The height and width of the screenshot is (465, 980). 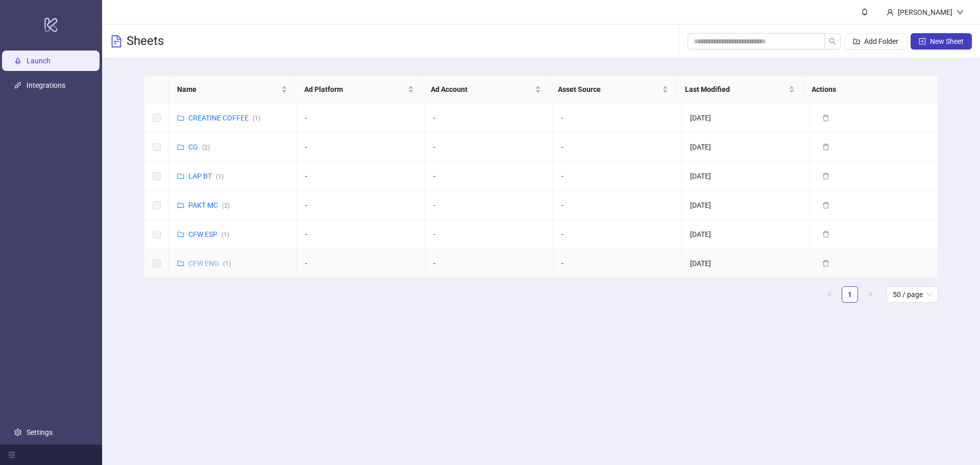 I want to click on span: Ad Platform, so click(x=356, y=90).